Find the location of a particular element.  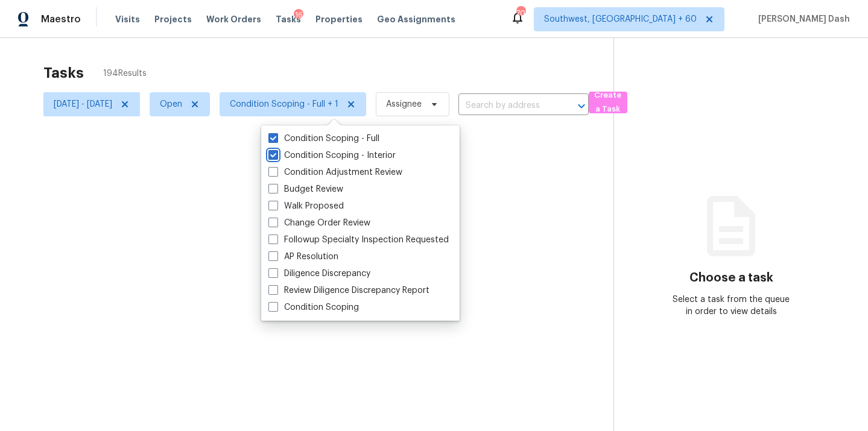

div: 707 is located at coordinates (521, 13).